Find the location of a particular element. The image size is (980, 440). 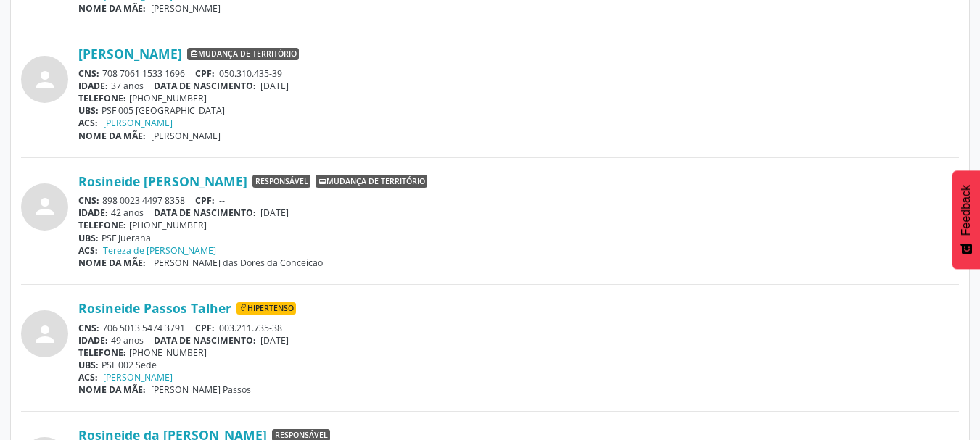

span: Responsável is located at coordinates (281, 181).